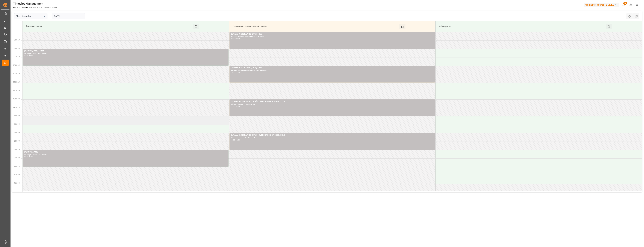 This screenshot has width=644, height=247. I want to click on span: 11:00 AM, so click(16, 82).